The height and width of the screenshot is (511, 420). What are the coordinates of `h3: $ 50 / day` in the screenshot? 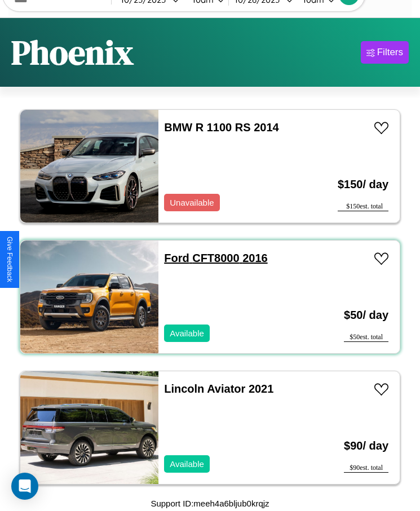 It's located at (366, 315).